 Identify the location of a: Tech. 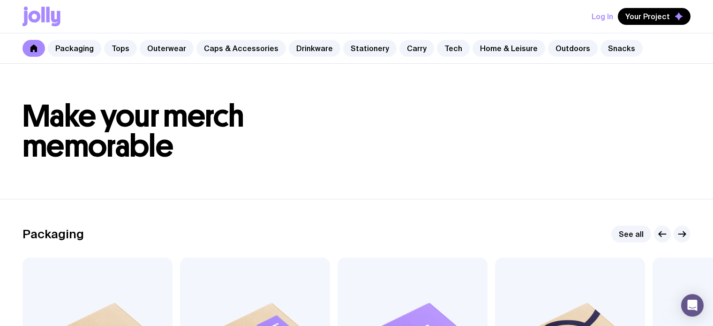
(454, 48).